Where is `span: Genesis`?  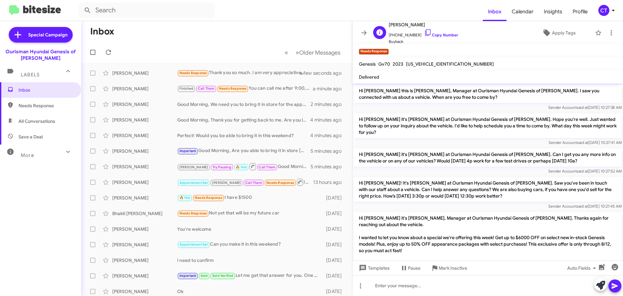
span: Genesis is located at coordinates (367, 64).